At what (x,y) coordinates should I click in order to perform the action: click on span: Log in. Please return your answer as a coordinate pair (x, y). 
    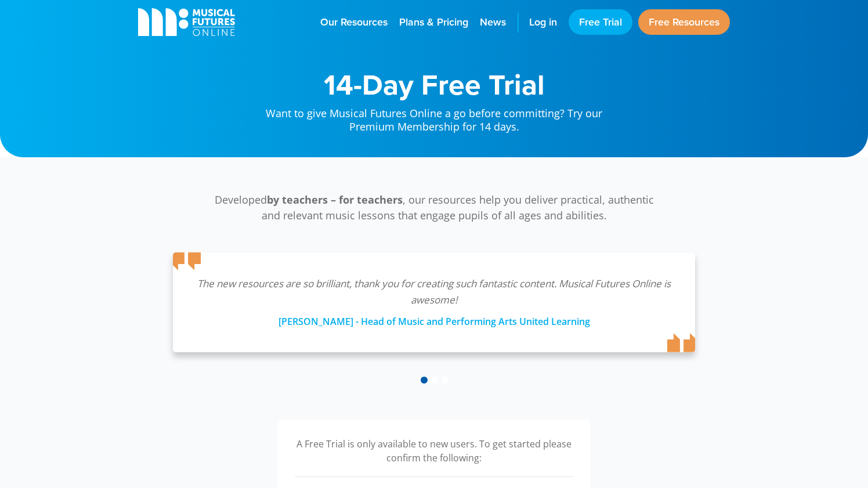
    Looking at the image, I should click on (543, 22).